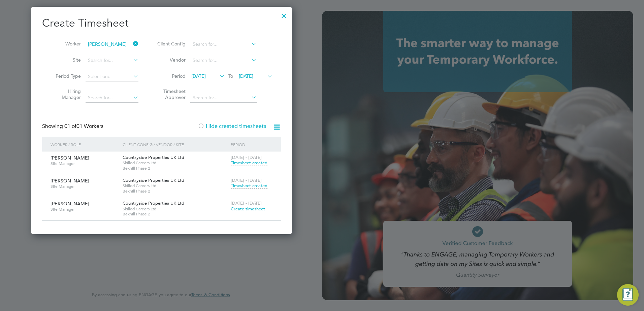 The image size is (644, 311). I want to click on span: 01 of, so click(70, 126).